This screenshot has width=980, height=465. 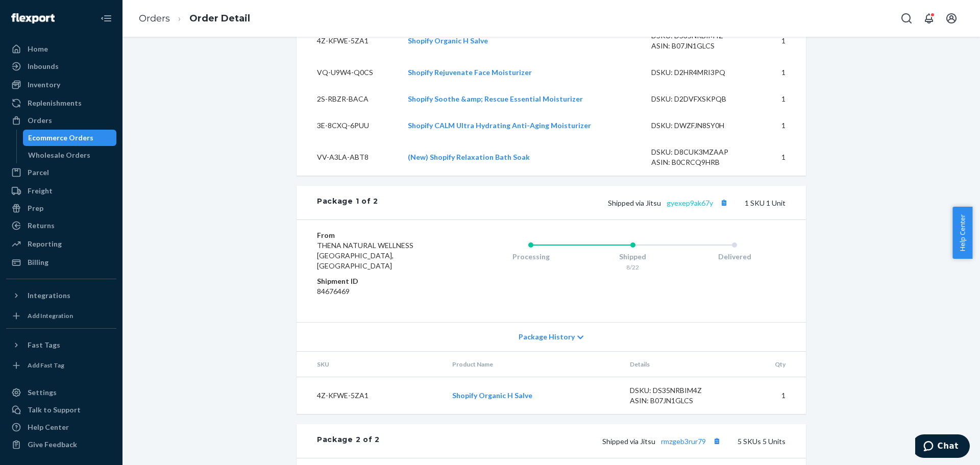 What do you see at coordinates (61, 428) in the screenshot?
I see `a: Help Center` at bounding box center [61, 428].